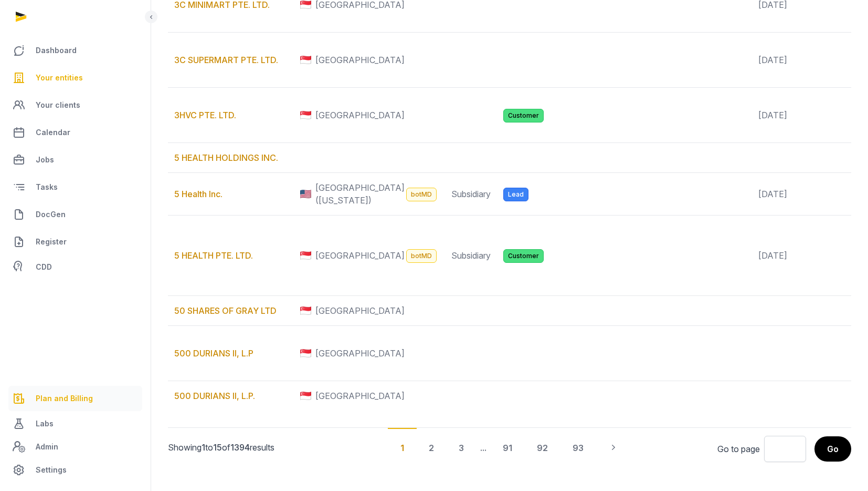 This screenshot has height=491, width=868. I want to click on span: Lead, so click(516, 194).